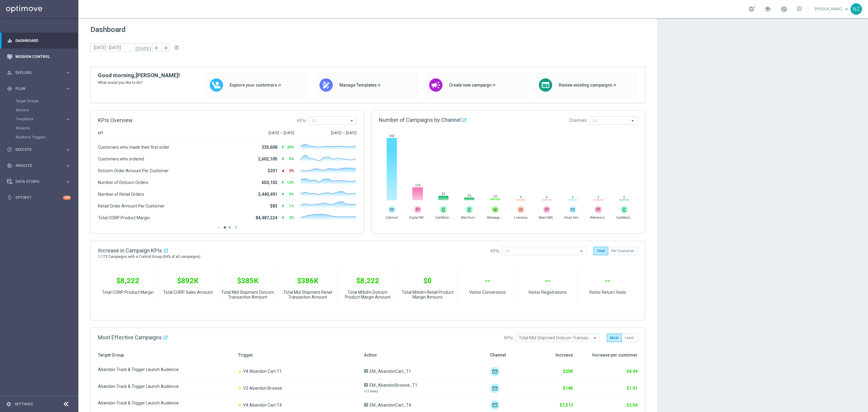 This screenshot has width=868, height=412. What do you see at coordinates (10, 73) in the screenshot?
I see `i: person_search` at bounding box center [10, 73].